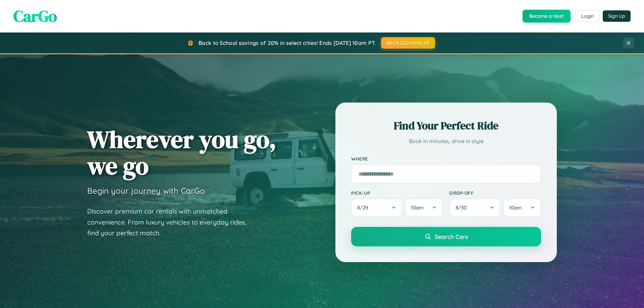  What do you see at coordinates (377, 208) in the screenshot?
I see `button: 8/29` at bounding box center [377, 208].